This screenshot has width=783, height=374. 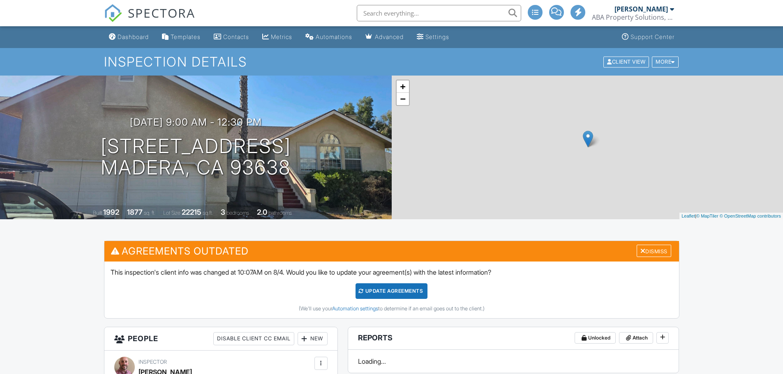 I want to click on h3: People, so click(x=221, y=339).